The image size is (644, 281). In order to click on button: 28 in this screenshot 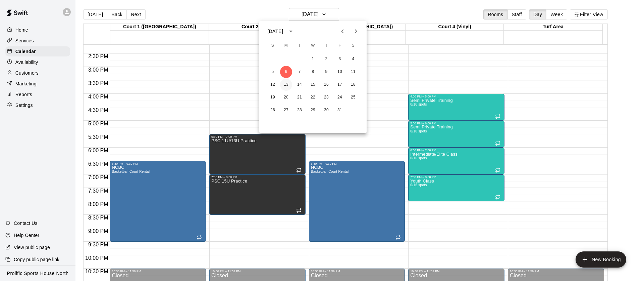, I will do `click(300, 110)`.